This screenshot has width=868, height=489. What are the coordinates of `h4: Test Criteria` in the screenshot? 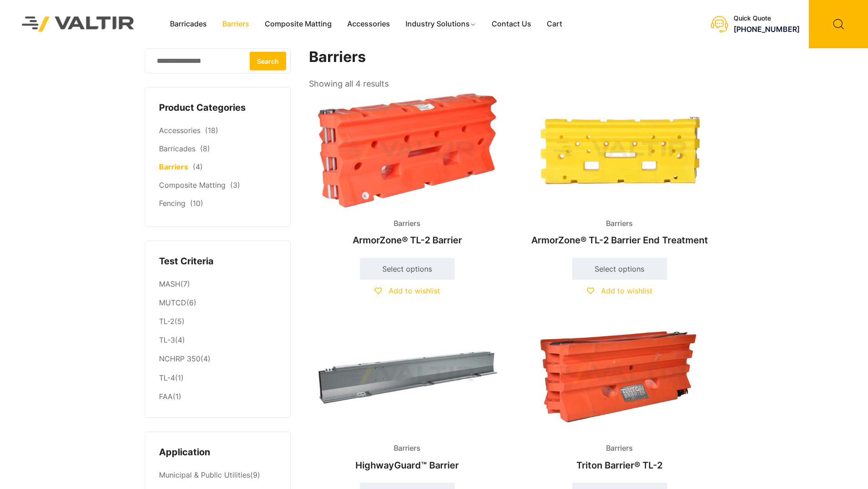 It's located at (218, 262).